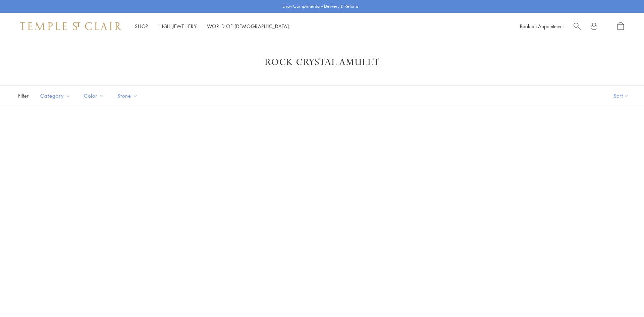 The width and height of the screenshot is (644, 317). Describe the element at coordinates (71, 26) in the screenshot. I see `img: Temple St. Clair` at that location.